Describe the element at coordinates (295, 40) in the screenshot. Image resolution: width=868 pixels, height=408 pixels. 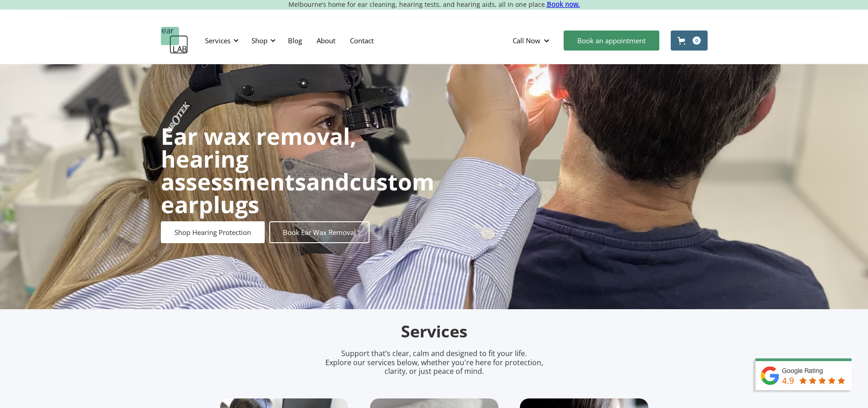
I see `a: Blog` at that location.